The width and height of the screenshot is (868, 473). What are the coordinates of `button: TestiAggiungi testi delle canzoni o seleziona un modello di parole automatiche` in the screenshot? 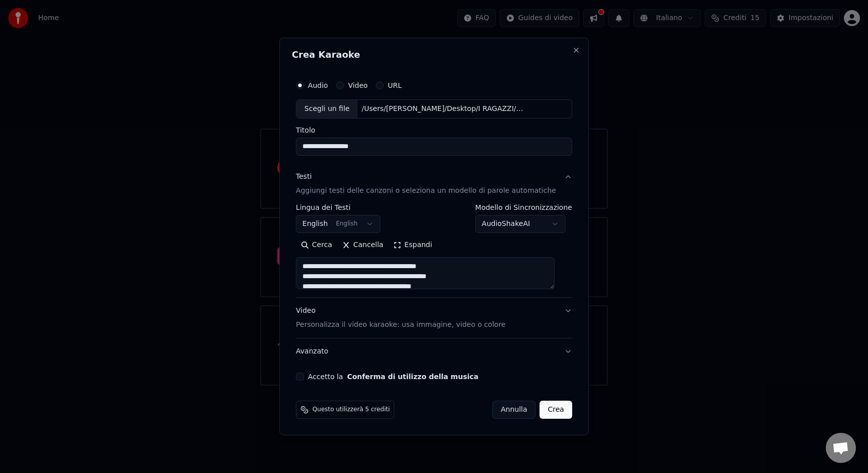 It's located at (434, 184).